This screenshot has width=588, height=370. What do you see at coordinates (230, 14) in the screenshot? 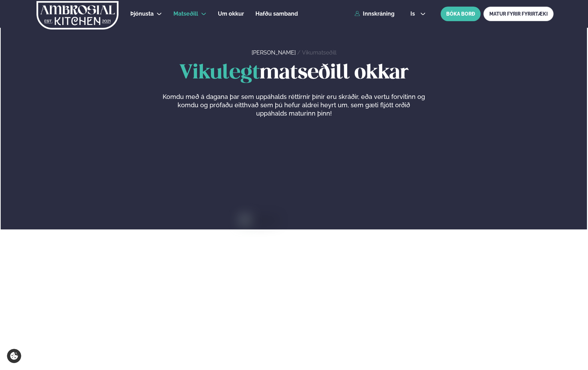
I see `span: Um okkur` at bounding box center [230, 14].